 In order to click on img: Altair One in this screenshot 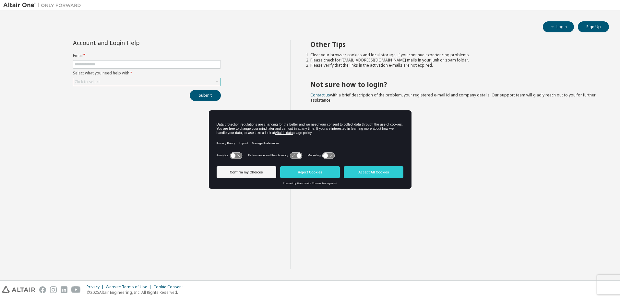, I will do `click(44, 5)`.